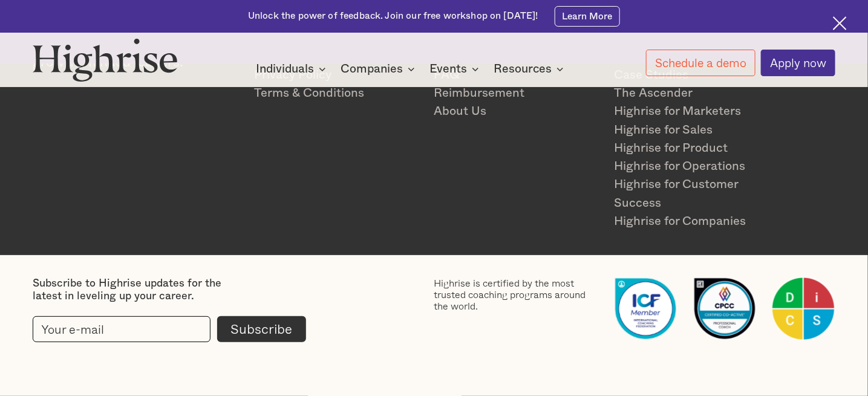  Describe the element at coordinates (697, 221) in the screenshot. I see `a: Highrise for Companies` at that location.